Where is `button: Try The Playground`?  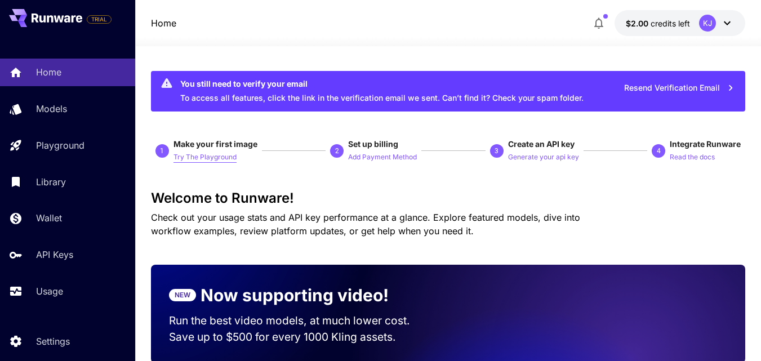 button: Try The Playground is located at coordinates (205, 157).